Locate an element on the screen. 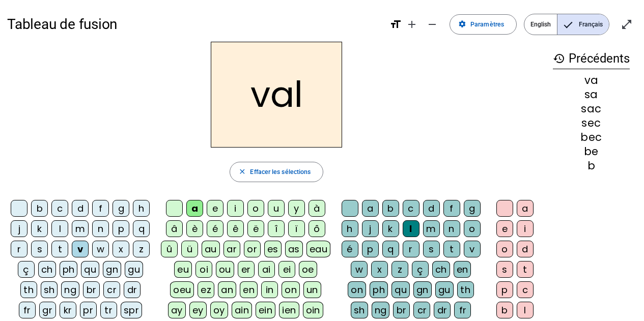 The height and width of the screenshot is (321, 644). div: bec is located at coordinates (591, 137).